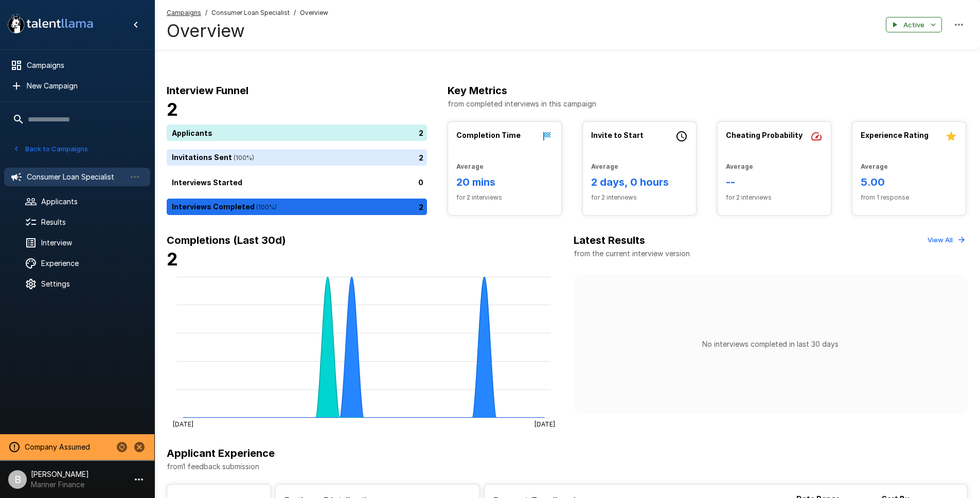 The height and width of the screenshot is (498, 980). What do you see at coordinates (708, 104) in the screenshot?
I see `p: from completed interviews in this campaign` at bounding box center [708, 104].